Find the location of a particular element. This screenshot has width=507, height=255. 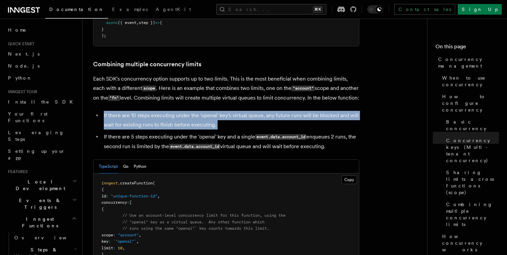

a: Python is located at coordinates (42, 78).